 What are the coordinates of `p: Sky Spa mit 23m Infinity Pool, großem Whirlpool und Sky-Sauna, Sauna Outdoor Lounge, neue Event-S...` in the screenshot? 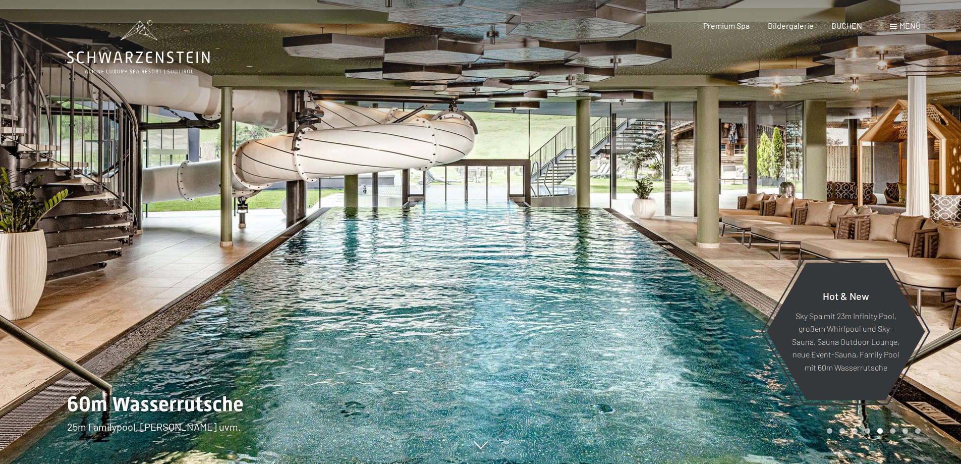 It's located at (846, 341).